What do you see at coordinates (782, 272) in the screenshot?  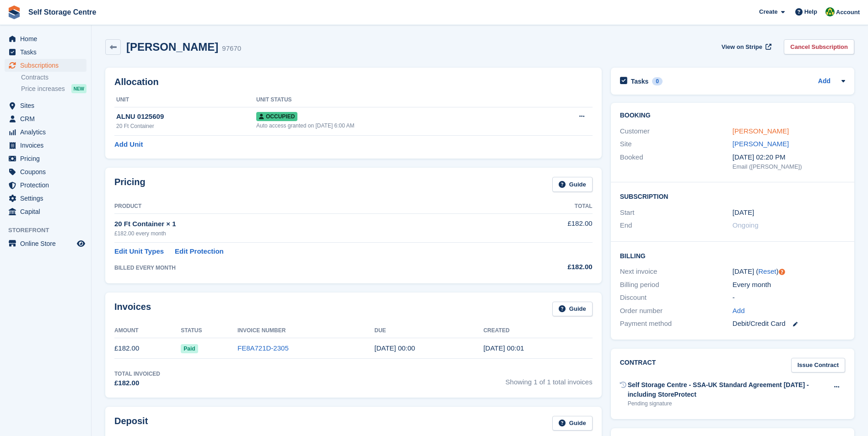 I see `div: Tooltip anchor` at bounding box center [782, 272].